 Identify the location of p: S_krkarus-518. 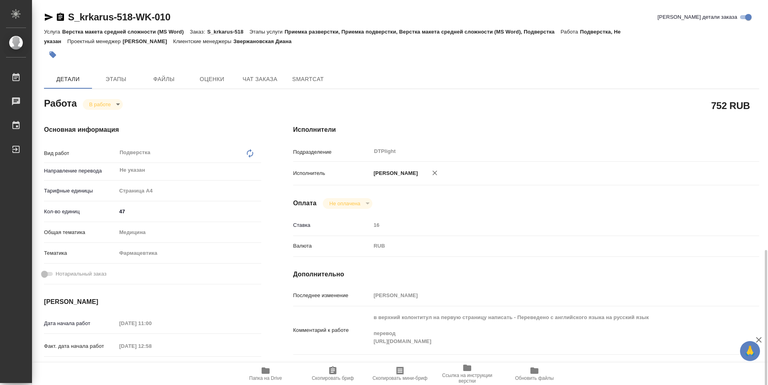
(228, 32).